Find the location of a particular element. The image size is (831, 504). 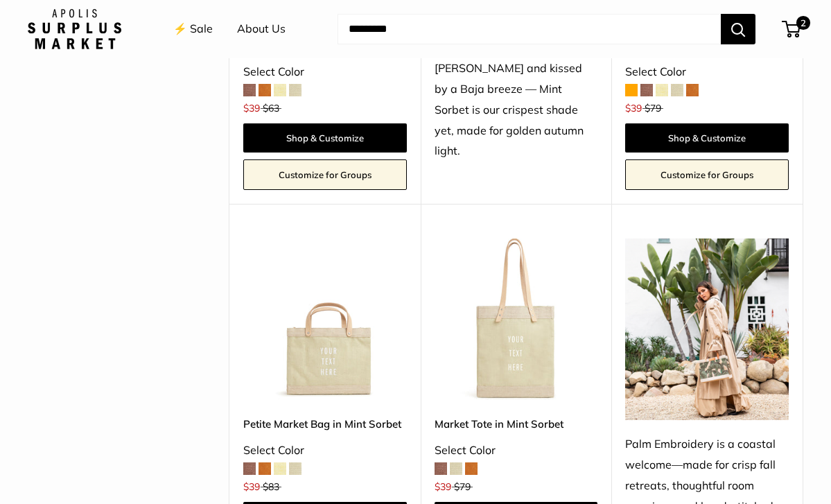

button: Search is located at coordinates (739, 29).